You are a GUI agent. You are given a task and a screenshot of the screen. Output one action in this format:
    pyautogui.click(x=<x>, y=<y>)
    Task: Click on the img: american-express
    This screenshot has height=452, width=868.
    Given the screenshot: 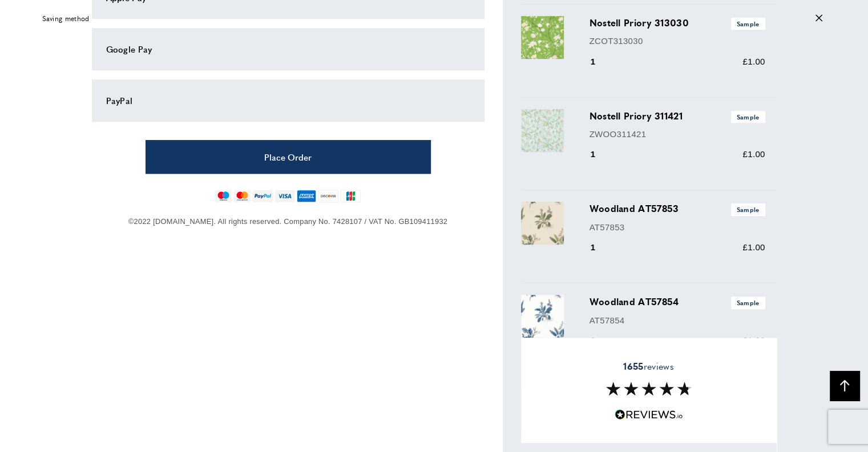 What is the action you would take?
    pyautogui.click(x=307, y=196)
    